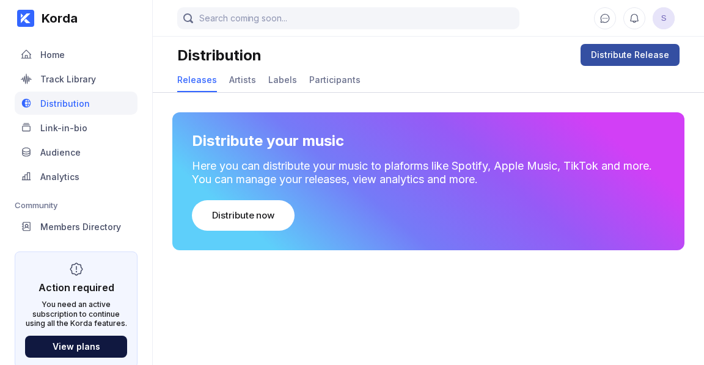 The image size is (704, 365). What do you see at coordinates (68, 79) in the screenshot?
I see `div: Track Library` at bounding box center [68, 79].